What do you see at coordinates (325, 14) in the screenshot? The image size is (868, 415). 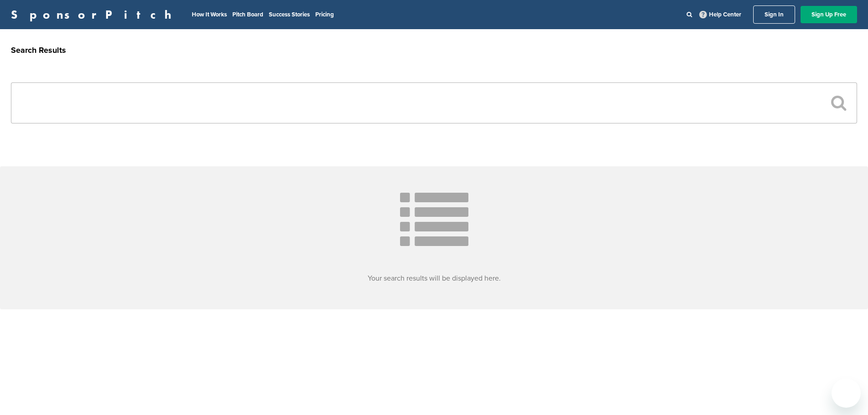 I see `a: Pricing` at bounding box center [325, 14].